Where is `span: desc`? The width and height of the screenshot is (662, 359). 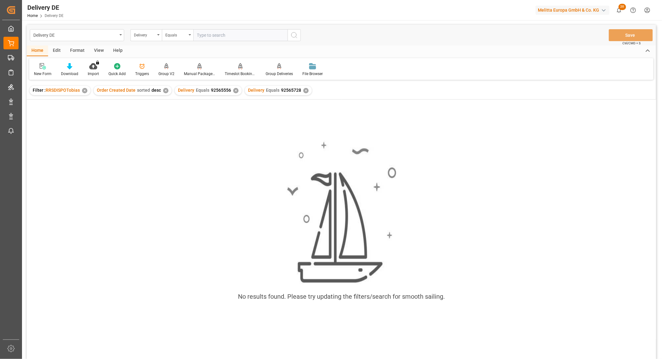
span: desc is located at coordinates (156, 90).